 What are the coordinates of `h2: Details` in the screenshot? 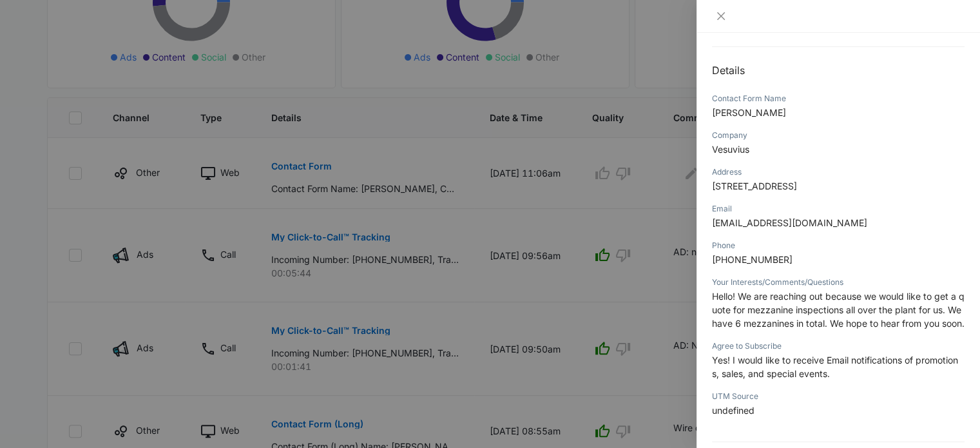 It's located at (838, 70).